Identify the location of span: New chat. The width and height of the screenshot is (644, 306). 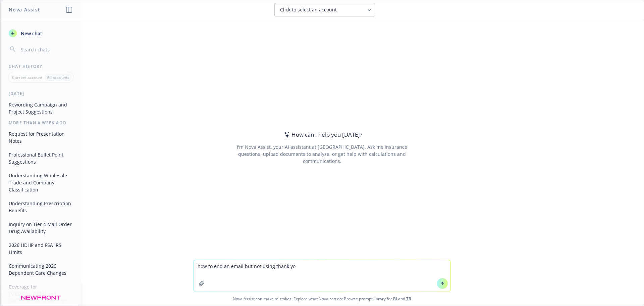
(31, 33).